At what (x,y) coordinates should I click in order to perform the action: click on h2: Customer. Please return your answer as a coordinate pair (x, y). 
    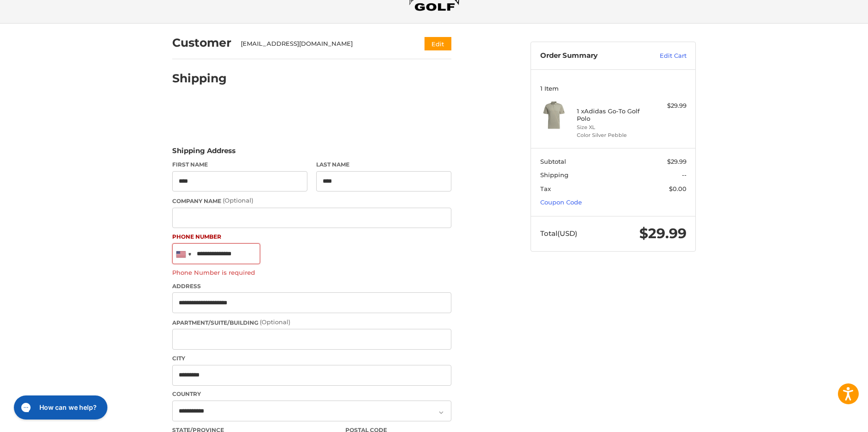
    Looking at the image, I should click on (202, 42).